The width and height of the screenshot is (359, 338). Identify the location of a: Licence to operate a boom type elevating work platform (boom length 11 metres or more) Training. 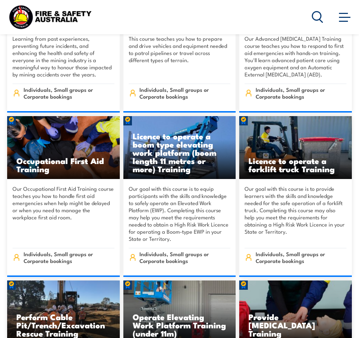
(179, 148).